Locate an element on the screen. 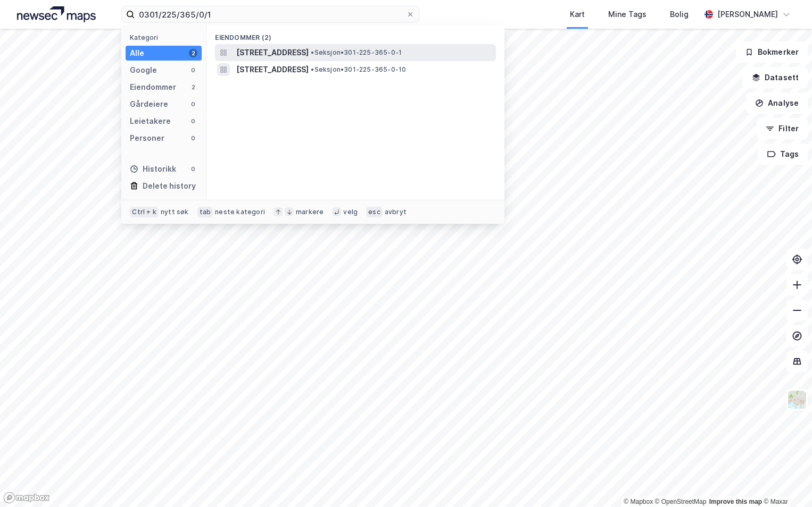  span: Seksjon • 301-225-365-0-10 is located at coordinates (358, 70).